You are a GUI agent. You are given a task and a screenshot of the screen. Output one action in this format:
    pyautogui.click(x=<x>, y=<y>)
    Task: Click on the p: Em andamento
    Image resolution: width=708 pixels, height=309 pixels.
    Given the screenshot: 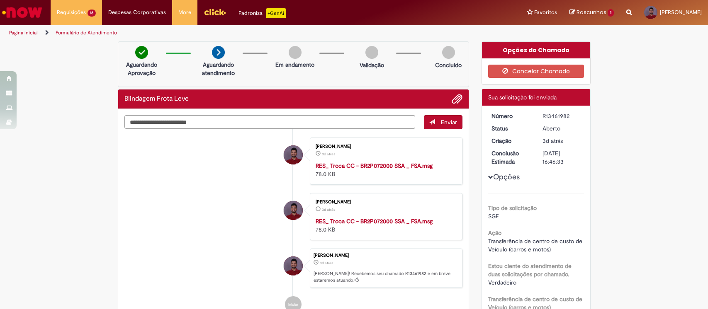 What is the action you would take?
    pyautogui.click(x=295, y=65)
    